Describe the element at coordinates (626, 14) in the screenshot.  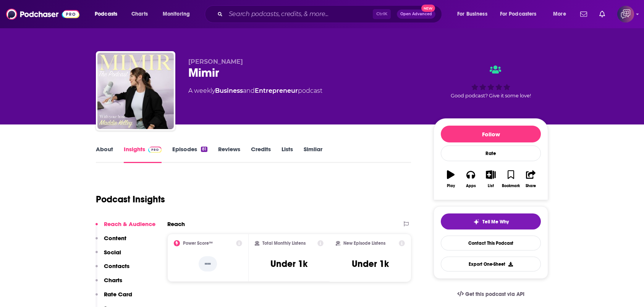
I see `button: Show profile menu` at that location.